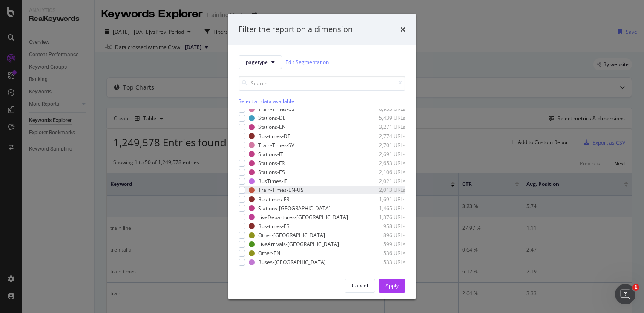  I want to click on div: Filter the report on a dimension, so click(296, 29).